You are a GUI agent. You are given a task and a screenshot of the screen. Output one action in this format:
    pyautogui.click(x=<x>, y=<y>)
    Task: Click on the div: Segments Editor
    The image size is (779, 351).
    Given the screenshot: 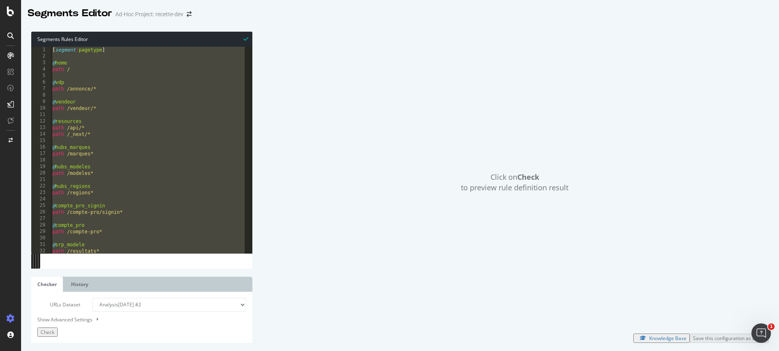 What is the action you would take?
    pyautogui.click(x=70, y=13)
    